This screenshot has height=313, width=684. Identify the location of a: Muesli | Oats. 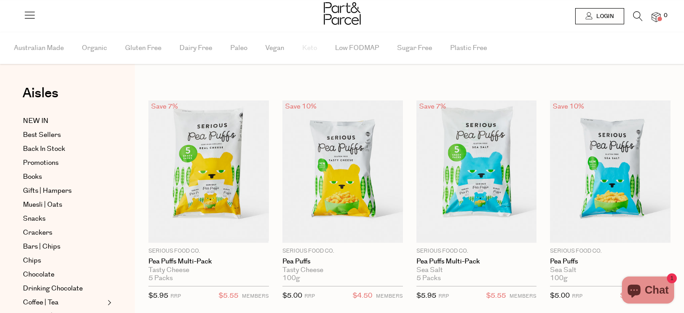
(64, 205).